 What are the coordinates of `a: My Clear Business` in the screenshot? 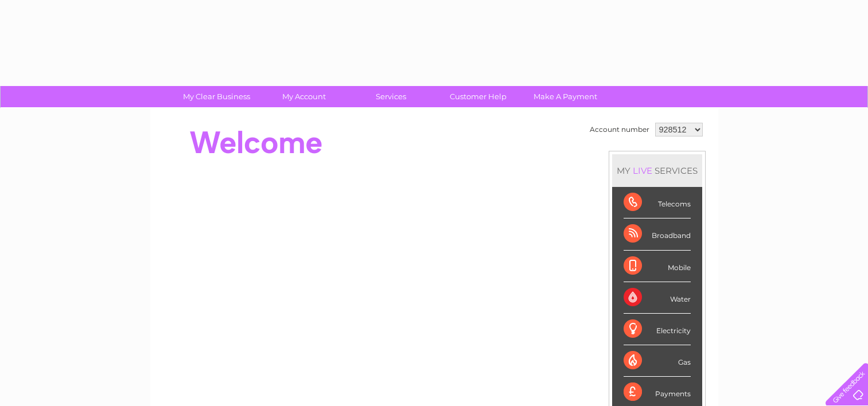 It's located at (216, 96).